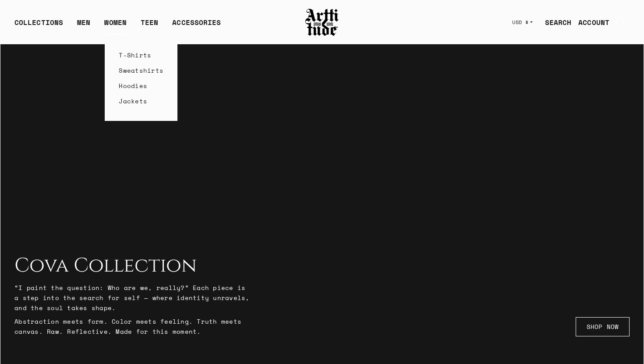  I want to click on p: “I paint the question: Who are we, really?” Each piece is a step into the search for self — where..., so click(133, 297).